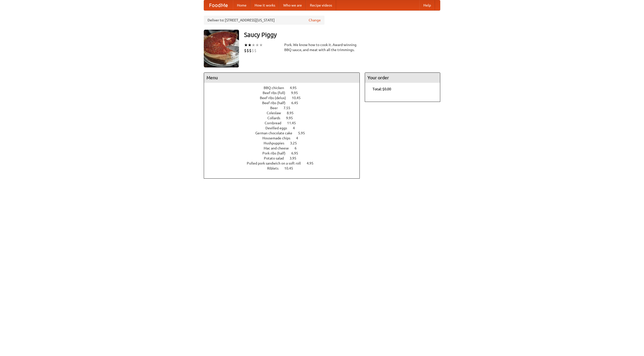 This screenshot has width=644, height=356. I want to click on a: Collards 9.95, so click(285, 118).